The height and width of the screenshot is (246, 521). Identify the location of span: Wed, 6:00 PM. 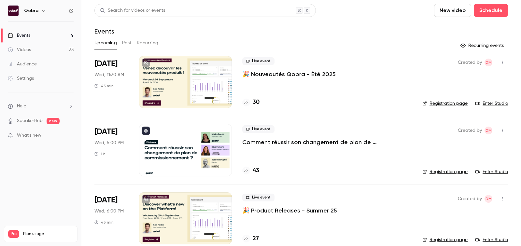
(109, 212).